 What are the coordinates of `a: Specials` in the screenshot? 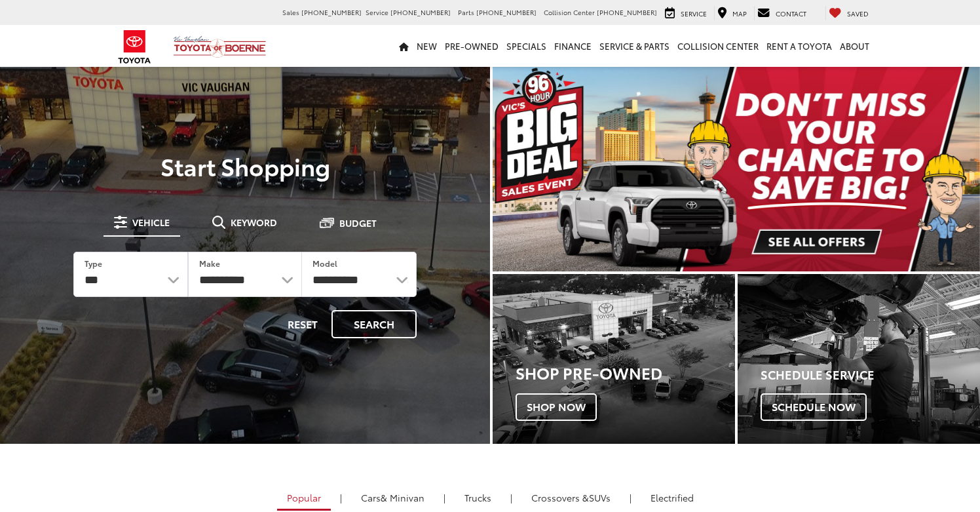 It's located at (526, 46).